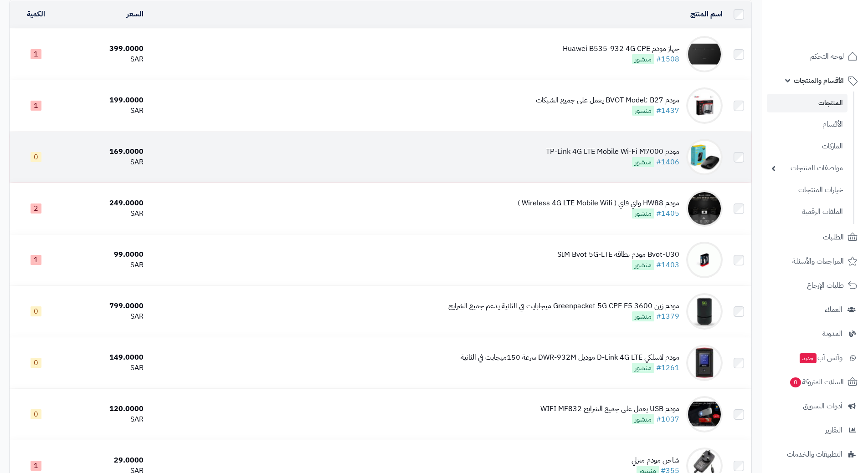 This screenshot has height=473, width=868. Describe the element at coordinates (827, 57) in the screenshot. I see `span: لوحة التحكم` at that location.